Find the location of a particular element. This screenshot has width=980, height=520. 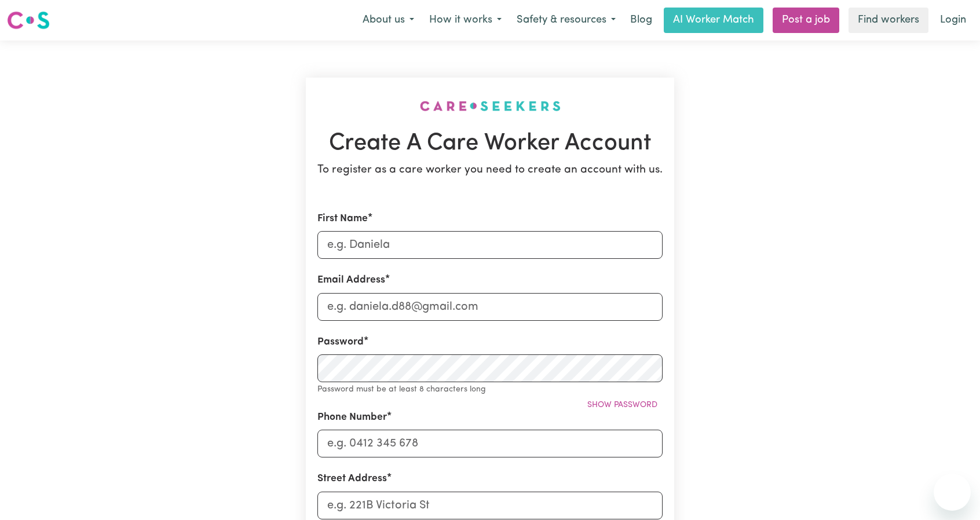

a: Careseekers logo is located at coordinates (29, 20).